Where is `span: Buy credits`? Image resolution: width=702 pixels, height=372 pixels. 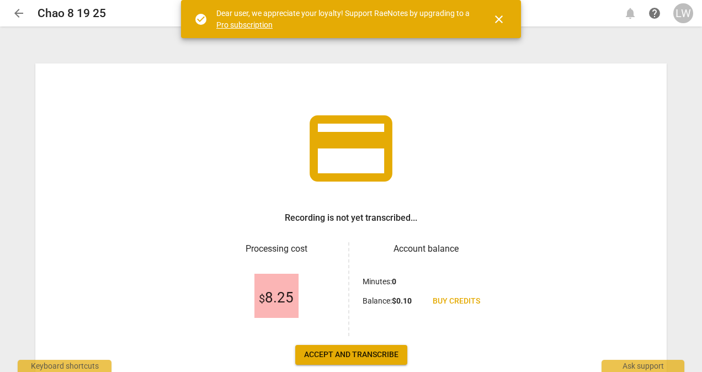
span: Buy credits is located at coordinates (457, 301).